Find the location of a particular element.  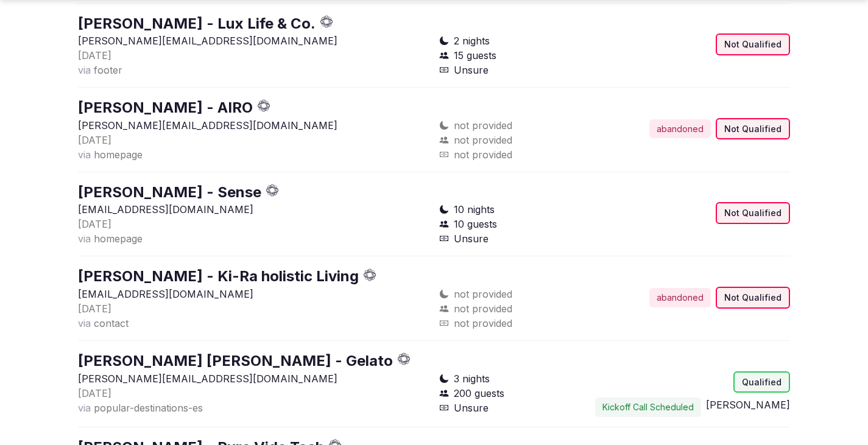

div: Qualified is located at coordinates (761, 383).